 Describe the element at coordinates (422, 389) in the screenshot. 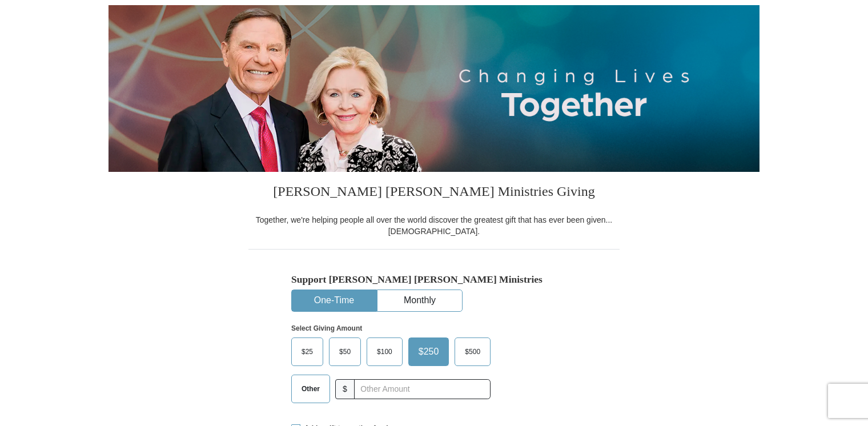

I see `input: Other Amount` at that location.